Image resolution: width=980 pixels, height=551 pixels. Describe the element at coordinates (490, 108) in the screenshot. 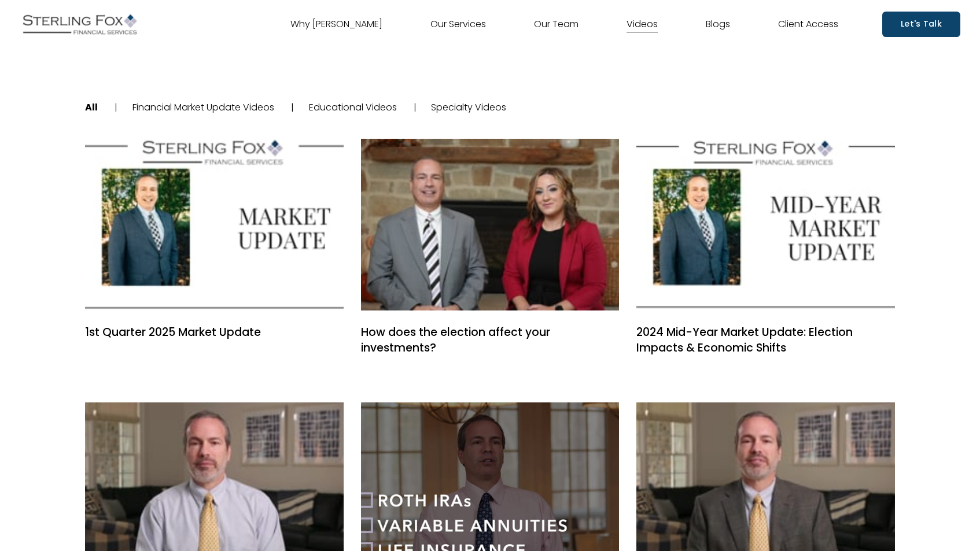

I see `nav: categories` at that location.